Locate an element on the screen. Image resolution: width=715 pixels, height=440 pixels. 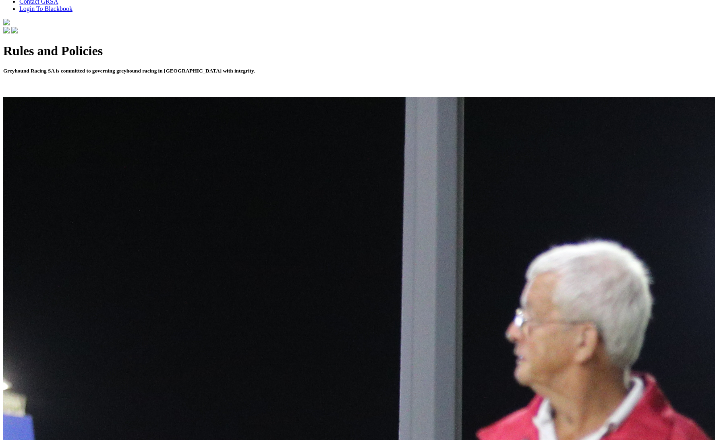
h1: Rules and Policies is located at coordinates (357, 51).